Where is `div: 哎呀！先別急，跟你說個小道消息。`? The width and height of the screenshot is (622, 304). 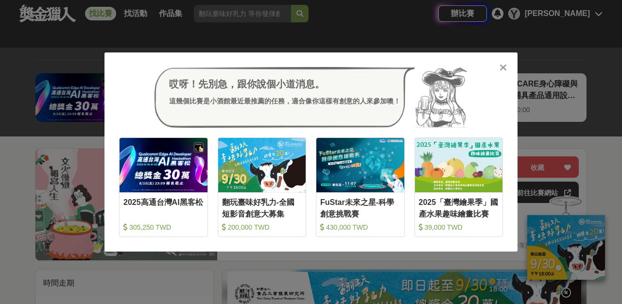 div: 哎呀！先別急，跟你說個小道消息。 is located at coordinates (285, 84).